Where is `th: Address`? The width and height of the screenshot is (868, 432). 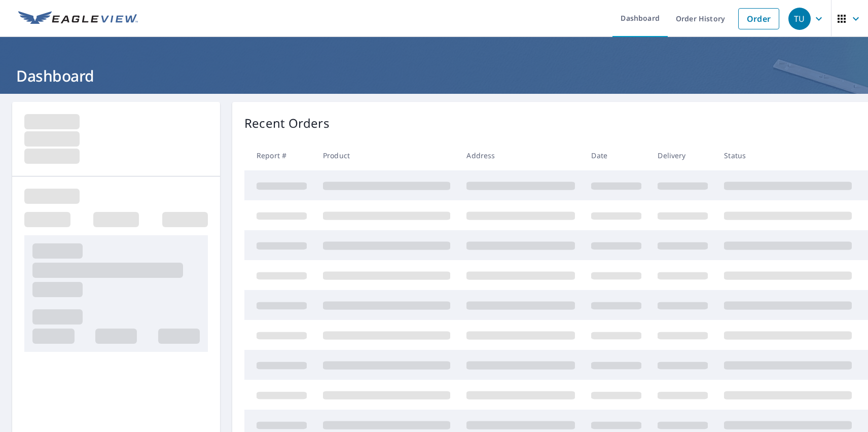 th: Address is located at coordinates (521, 156).